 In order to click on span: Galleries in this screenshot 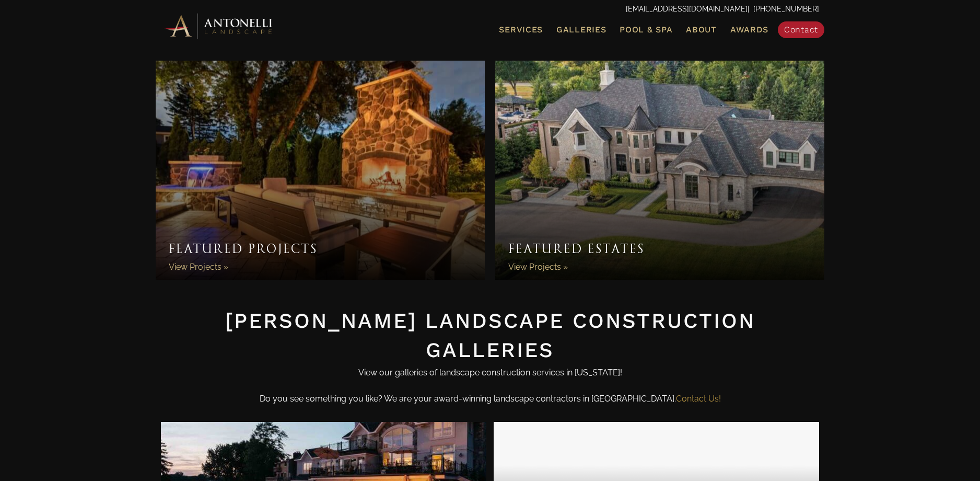, I will do `click(581, 29)`.